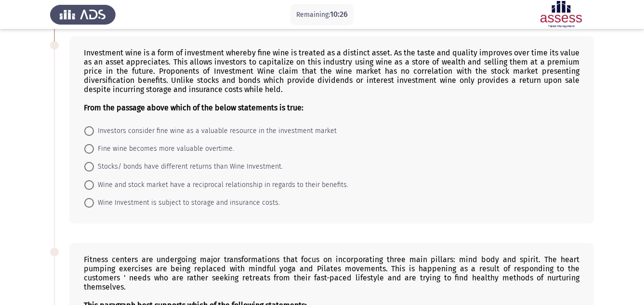 The width and height of the screenshot is (644, 305). Describe the element at coordinates (189, 167) in the screenshot. I see `span: Stocks/ bonds have different returns than Wine Investment.` at that location.